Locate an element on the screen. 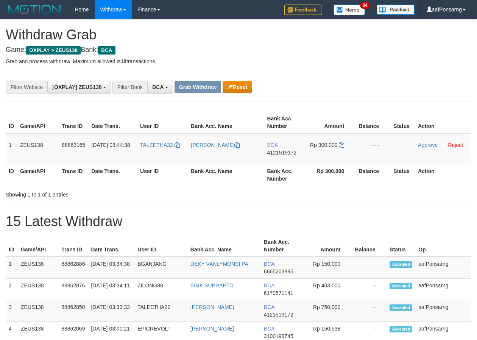  td: 88862876 is located at coordinates (73, 289).